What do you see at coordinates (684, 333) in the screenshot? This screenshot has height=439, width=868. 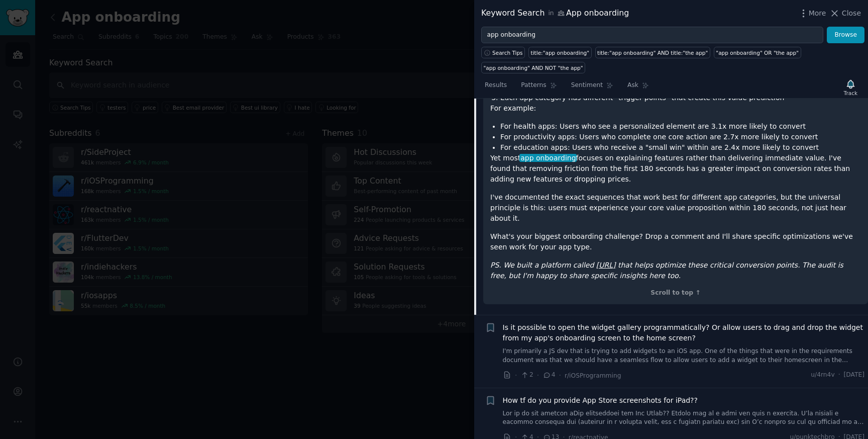 I see `span: Is it possible to open the widget gallery programmatically? Or allow users to drag and drop the w...` at bounding box center [684, 333].